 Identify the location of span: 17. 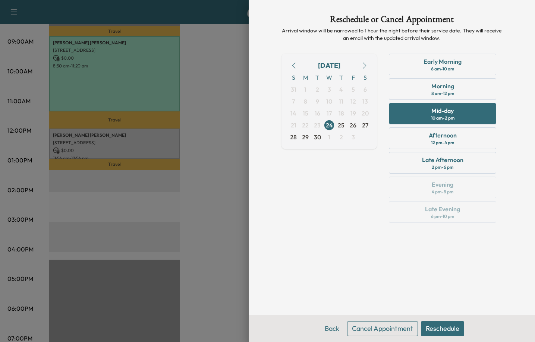
(329, 113).